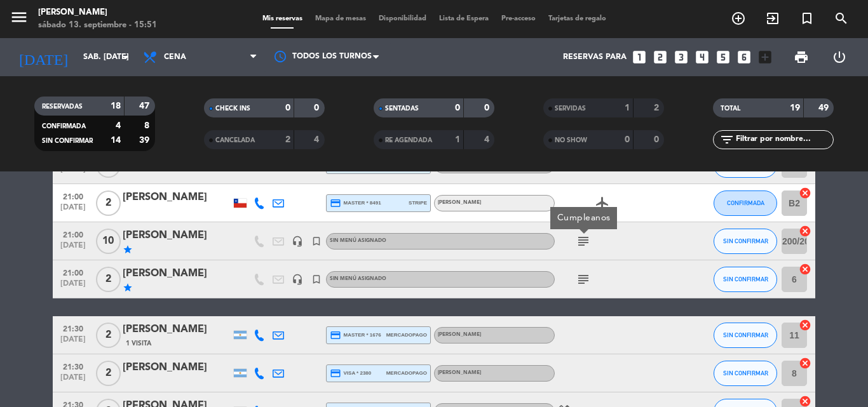 This screenshot has width=868, height=407. I want to click on span: 1 Visita, so click(139, 344).